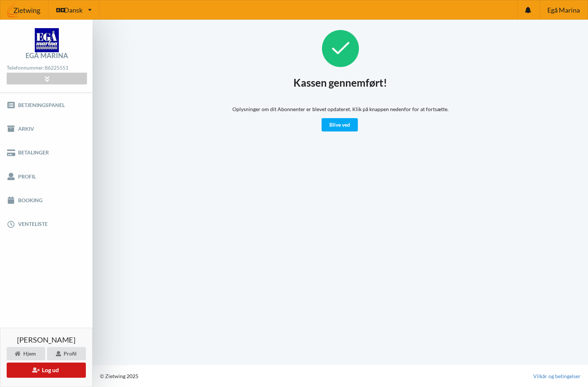 The height and width of the screenshot is (387, 588). I want to click on h1: Kassen gennemført!, so click(340, 83).